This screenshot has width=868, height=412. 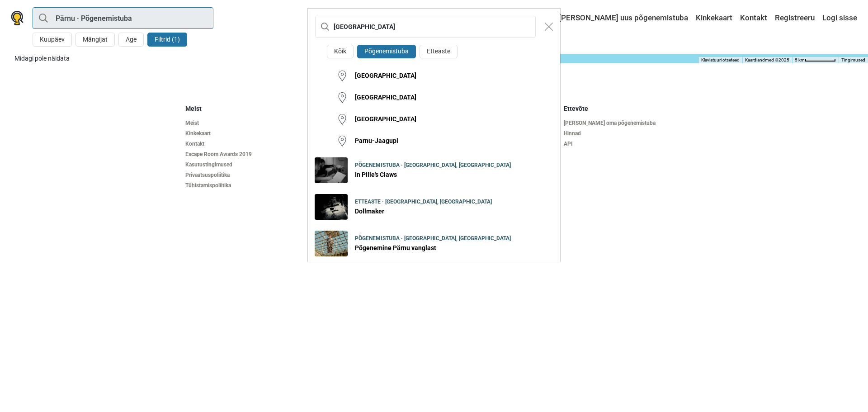 What do you see at coordinates (434, 141) in the screenshot?
I see `button: Parnu-Jaagupi Parnu-Jaagupi` at bounding box center [434, 141].